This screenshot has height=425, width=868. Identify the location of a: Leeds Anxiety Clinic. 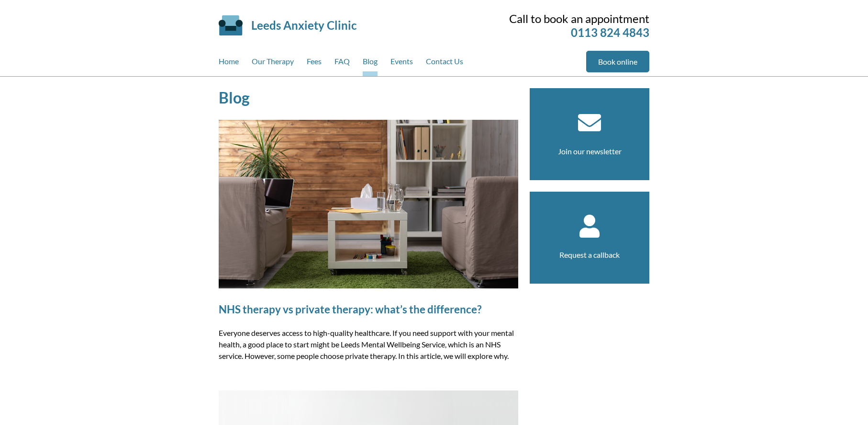
(304, 25).